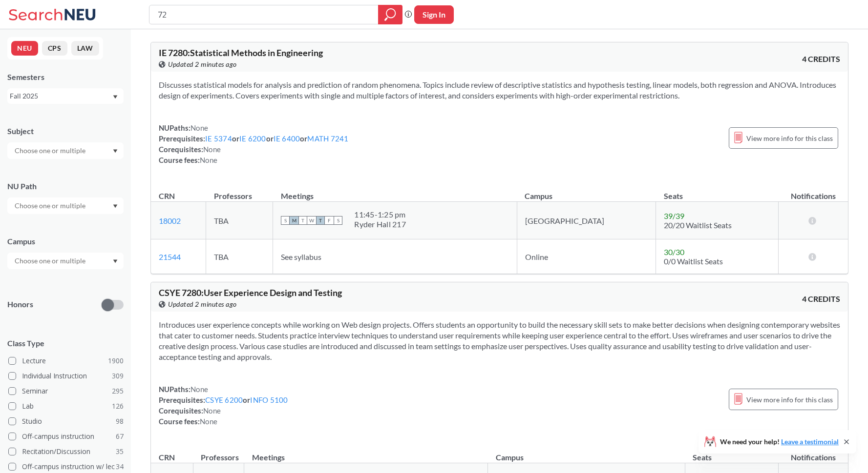 The height and width of the screenshot is (473, 868). Describe the element at coordinates (264, 15) in the screenshot. I see `input: Class, professor, course number, "phrase"` at that location.